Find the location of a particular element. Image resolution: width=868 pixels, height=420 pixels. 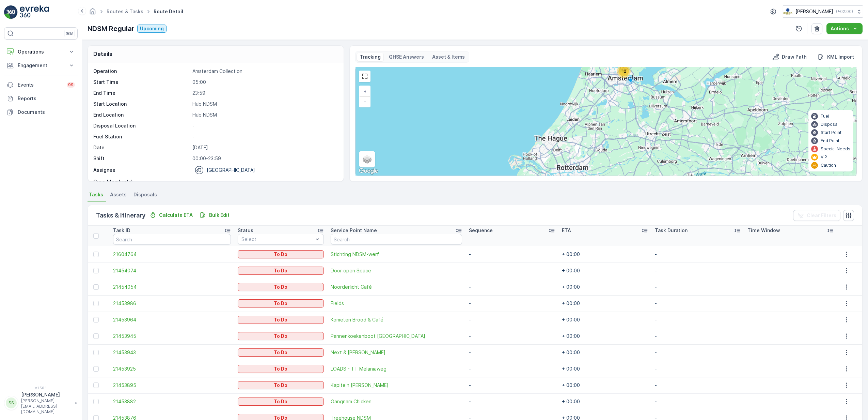

button: Clear Filters is located at coordinates (817, 215).